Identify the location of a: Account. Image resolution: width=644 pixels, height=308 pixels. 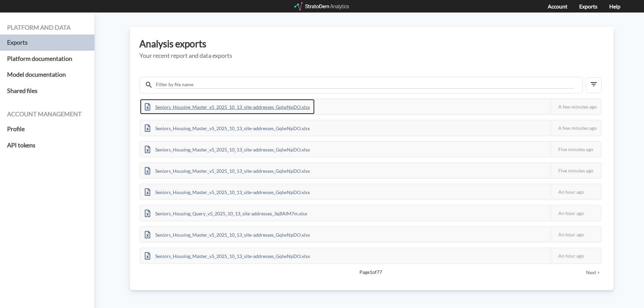
(557, 6).